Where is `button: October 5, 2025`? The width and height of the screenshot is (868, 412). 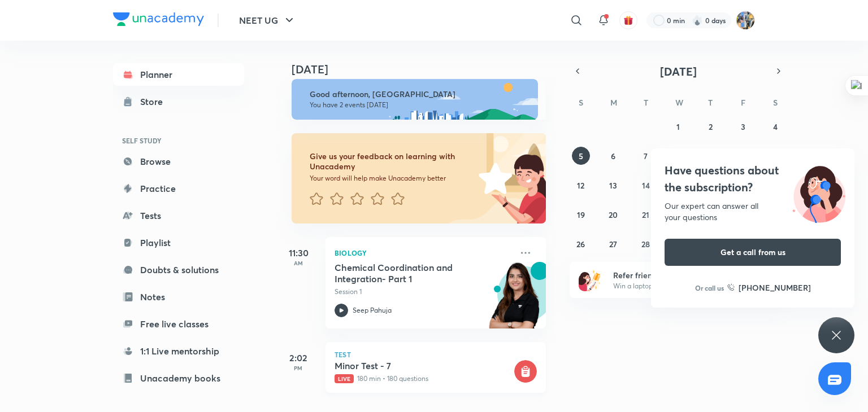
button: October 5, 2025 is located at coordinates (580, 156).